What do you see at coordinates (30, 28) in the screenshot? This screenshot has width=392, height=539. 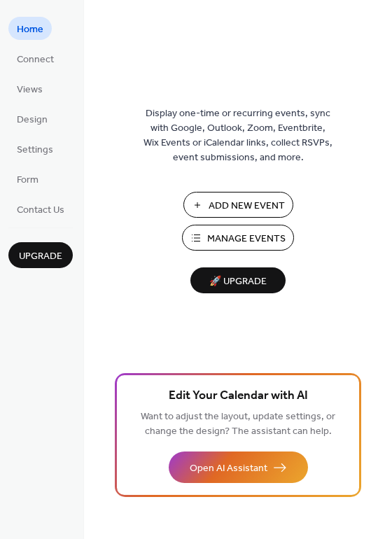 I see `a: Home` at bounding box center [30, 28].